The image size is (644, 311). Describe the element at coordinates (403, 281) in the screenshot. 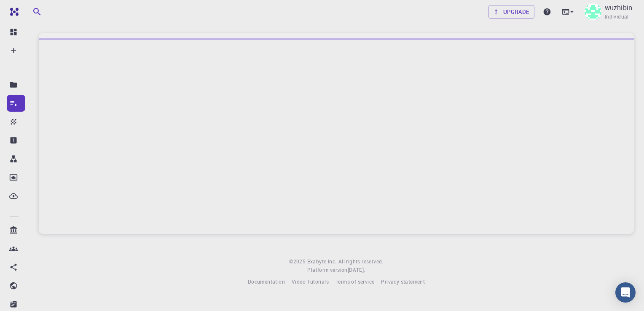

I see `span: Privacy statement` at that location.